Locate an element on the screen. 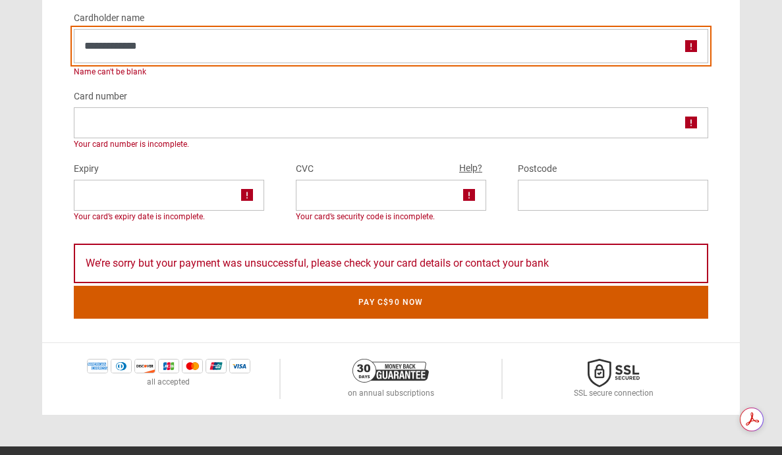  button: Help? is located at coordinates (470, 169).